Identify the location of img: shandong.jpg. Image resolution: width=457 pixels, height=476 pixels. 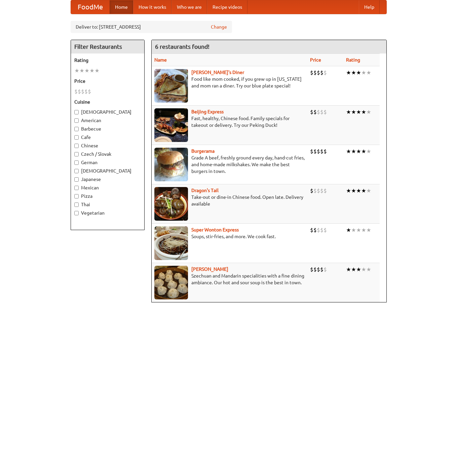
(171, 282).